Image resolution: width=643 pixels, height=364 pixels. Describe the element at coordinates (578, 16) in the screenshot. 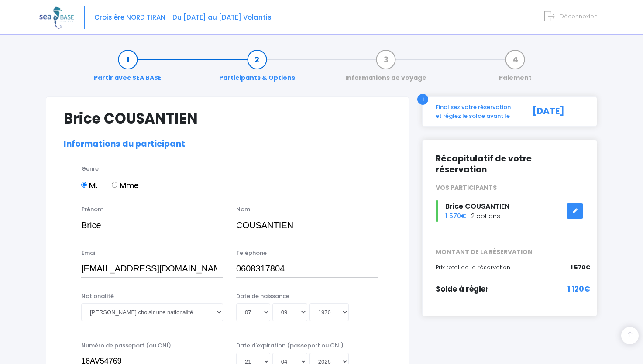

I see `span: Déconnexion` at that location.